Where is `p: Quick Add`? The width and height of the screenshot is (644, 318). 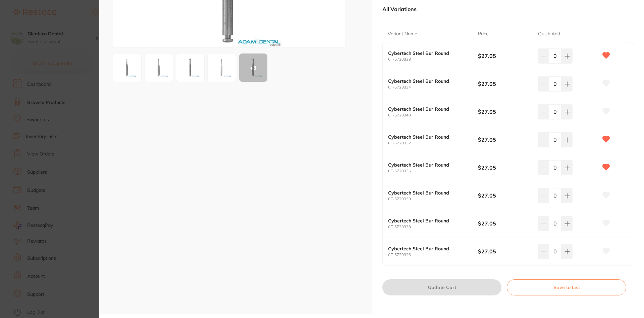
p: Quick Add is located at coordinates (549, 34).